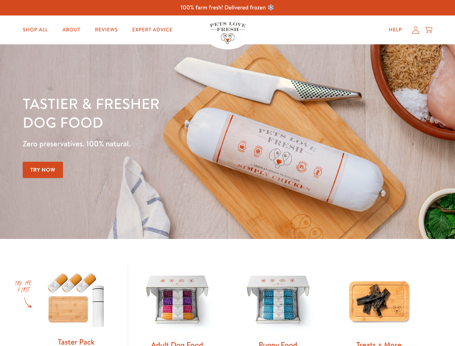 The width and height of the screenshot is (455, 346). What do you see at coordinates (43, 170) in the screenshot?
I see `a: Try Now` at bounding box center [43, 170].